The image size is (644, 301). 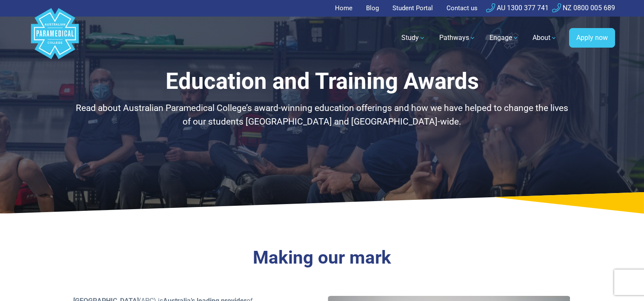 What do you see at coordinates (323, 115) in the screenshot?
I see `p: Read about Australian Paramedical College’s award-winning education offerings and how we have hel...` at bounding box center [323, 115].